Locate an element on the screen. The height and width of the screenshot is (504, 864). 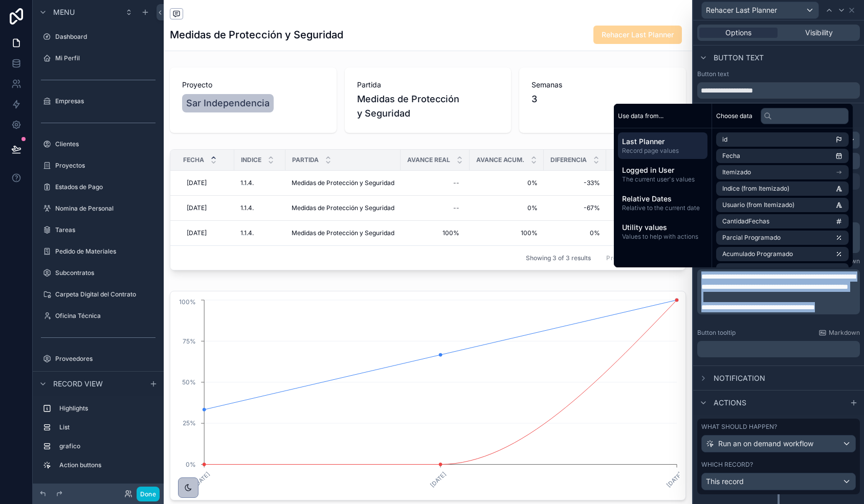
a: Nomina de Personal is located at coordinates (98, 209).